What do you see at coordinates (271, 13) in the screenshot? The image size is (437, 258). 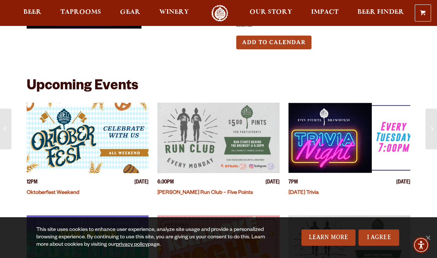 I see `a: Our Story` at bounding box center [271, 13].